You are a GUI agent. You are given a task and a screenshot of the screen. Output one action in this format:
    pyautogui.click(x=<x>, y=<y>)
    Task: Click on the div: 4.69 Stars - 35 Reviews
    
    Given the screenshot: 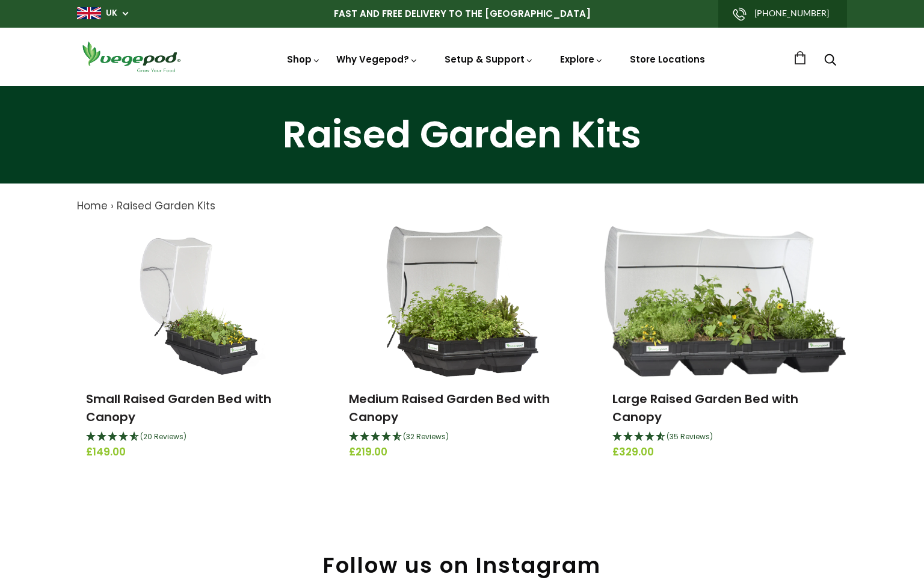 What is the action you would take?
    pyautogui.click(x=725, y=437)
    